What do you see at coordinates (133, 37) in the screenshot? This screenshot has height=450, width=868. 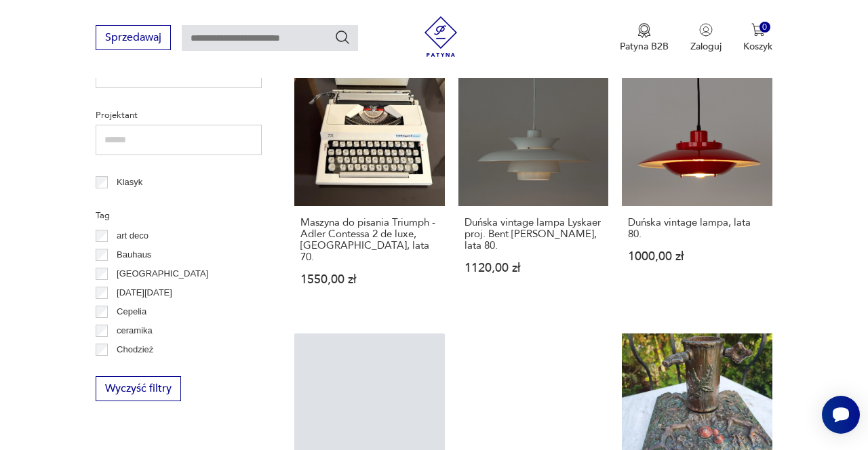 I see `button: Sprzedawaj` at bounding box center [133, 37].